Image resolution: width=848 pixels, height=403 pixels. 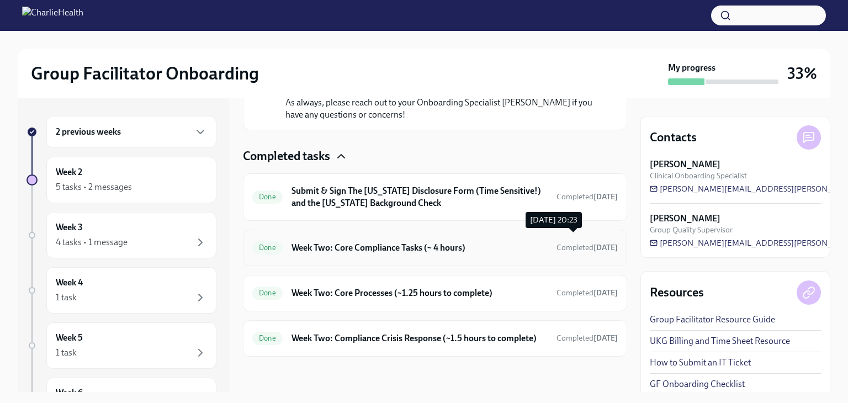 What do you see at coordinates (803, 73) in the screenshot?
I see `h3: 33%` at bounding box center [803, 73].